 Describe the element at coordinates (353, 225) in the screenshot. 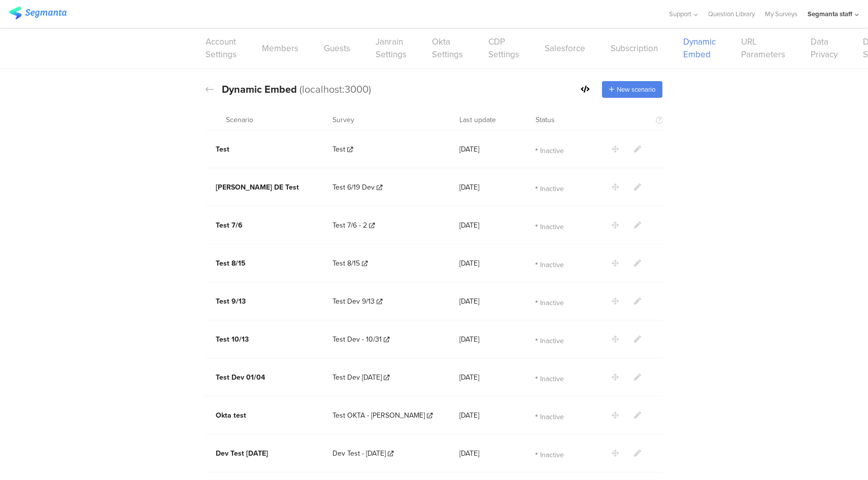

I see `a: Test 7/6 - 2` at that location.